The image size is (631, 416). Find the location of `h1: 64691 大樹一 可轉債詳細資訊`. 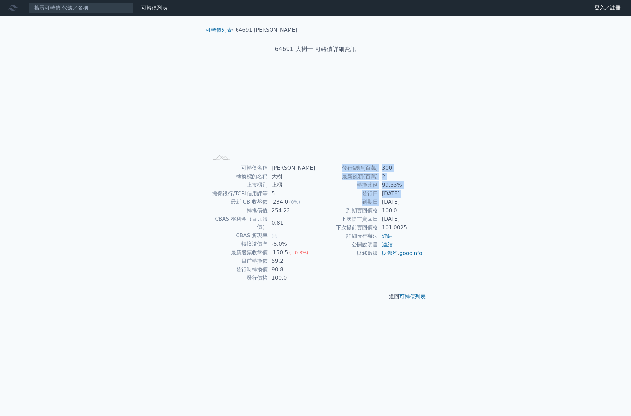

h1: 64691 大樹一 可轉債詳細資訊 is located at coordinates (316, 49).